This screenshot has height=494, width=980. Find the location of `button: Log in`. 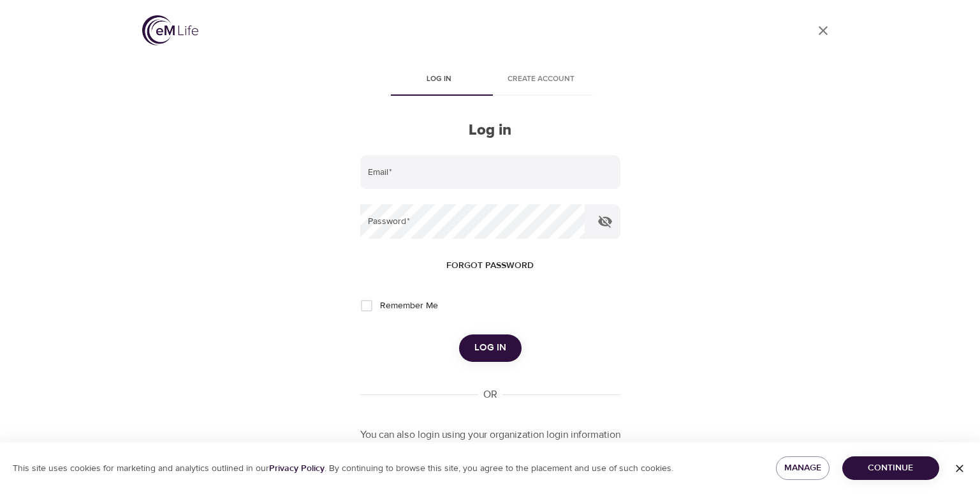

button: Log in is located at coordinates (490, 347).